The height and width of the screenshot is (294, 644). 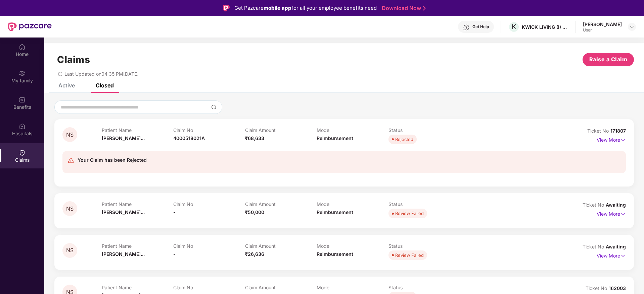 I want to click on img: svg+xml;base64,PHN2ZyBpZD0iSG9zcGl0YWxzIiB4bWxucz0iaHR0cDovL3d3dy53My5vcmcvMjAwMC9zdmciIHdpZHRoPS..., so click(x=22, y=126).